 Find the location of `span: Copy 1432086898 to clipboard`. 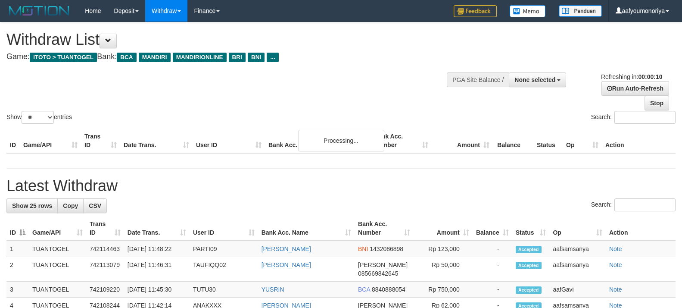

span: Copy 1432086898 to clipboard is located at coordinates (386, 249).